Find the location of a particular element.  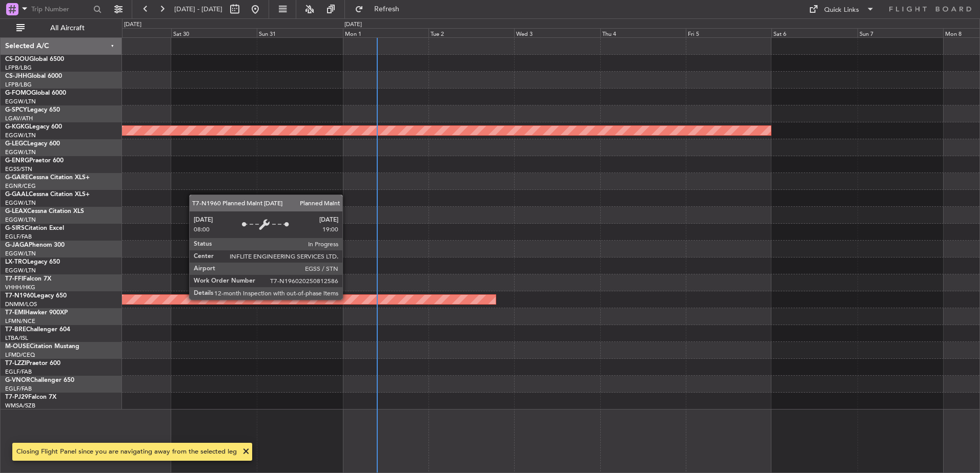

input: Trip Number is located at coordinates (61, 9).